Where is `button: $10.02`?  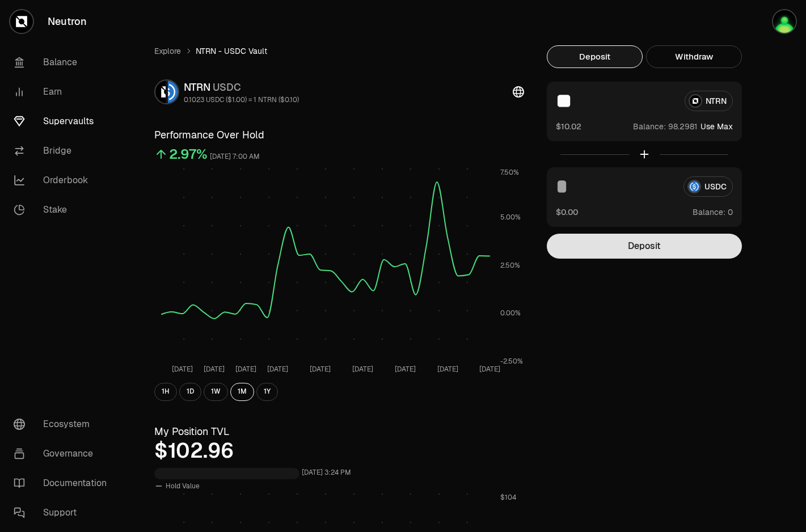 button: $10.02 is located at coordinates (568, 126).